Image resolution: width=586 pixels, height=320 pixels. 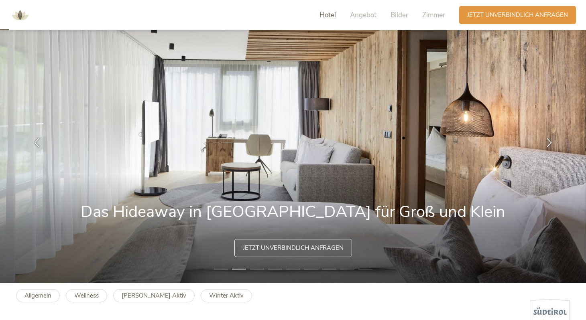 What do you see at coordinates (20, 15) in the screenshot?
I see `img: AMONTI & LUNARIS Wellnessresort` at bounding box center [20, 15].